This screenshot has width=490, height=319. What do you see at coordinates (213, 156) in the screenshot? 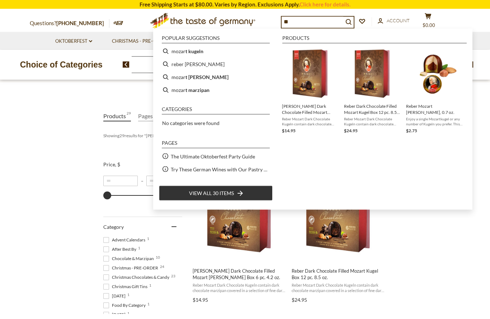
I see `span: The Ultimate Oktoberfest Party Guide` at bounding box center [213, 156].